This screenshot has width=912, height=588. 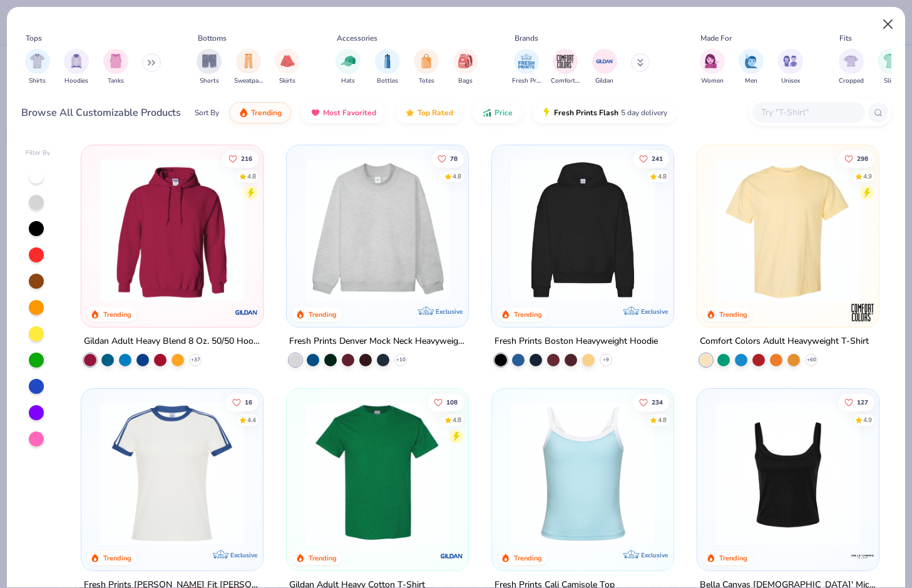 What do you see at coordinates (116, 67) in the screenshot?
I see `div: filter for Tanks` at bounding box center [116, 67].